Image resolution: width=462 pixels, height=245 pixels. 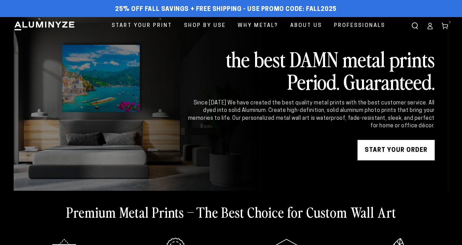 What do you see at coordinates (44, 26) in the screenshot?
I see `img: Aluminyze` at bounding box center [44, 26].